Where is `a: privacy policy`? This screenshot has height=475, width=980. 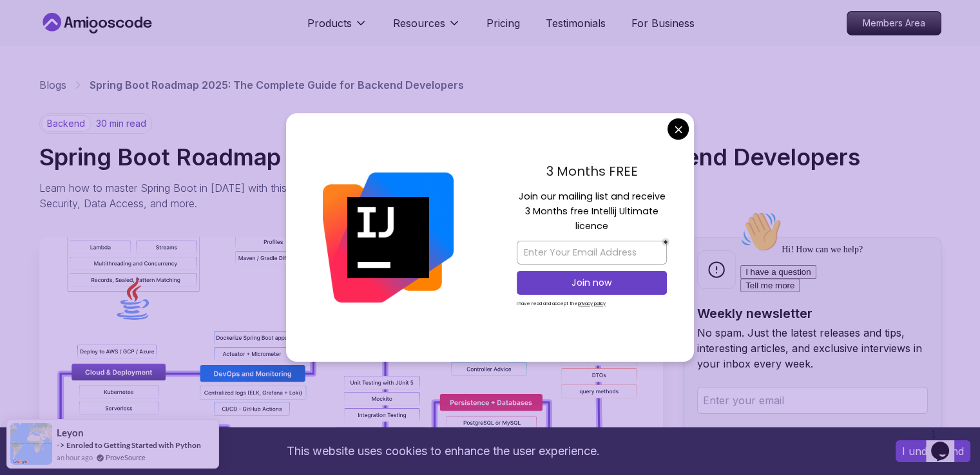 a: privacy policy is located at coordinates (805, 432).